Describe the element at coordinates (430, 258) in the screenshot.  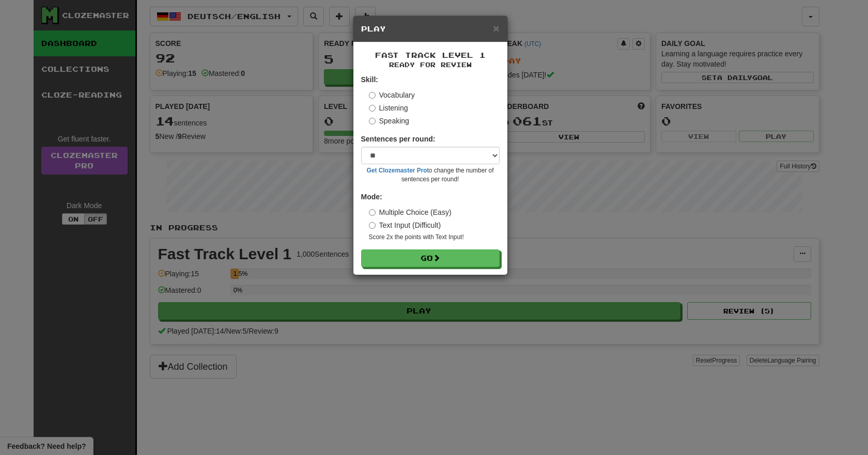
I see `button: Go` at that location.